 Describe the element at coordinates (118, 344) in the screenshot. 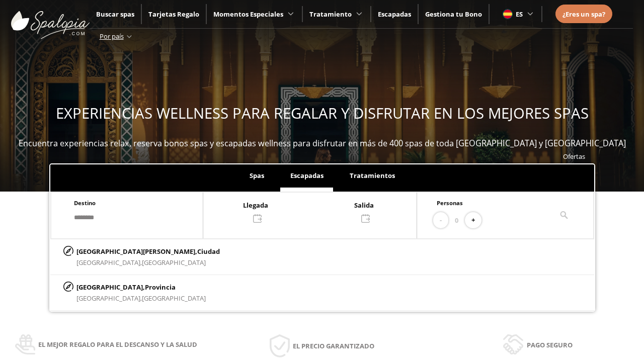

I see `span: El mejor regalo para el descanso y la salud` at that location.